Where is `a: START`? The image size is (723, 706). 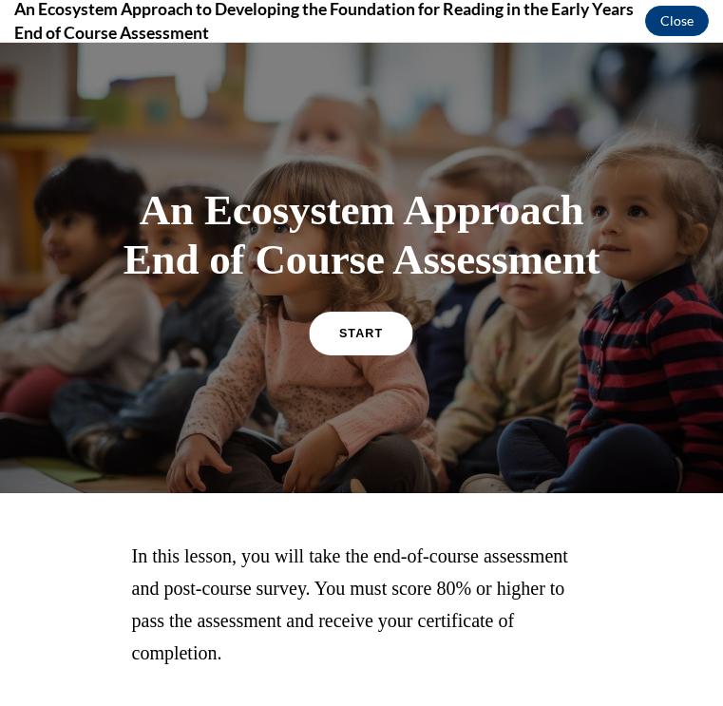 a: START is located at coordinates (361, 290).